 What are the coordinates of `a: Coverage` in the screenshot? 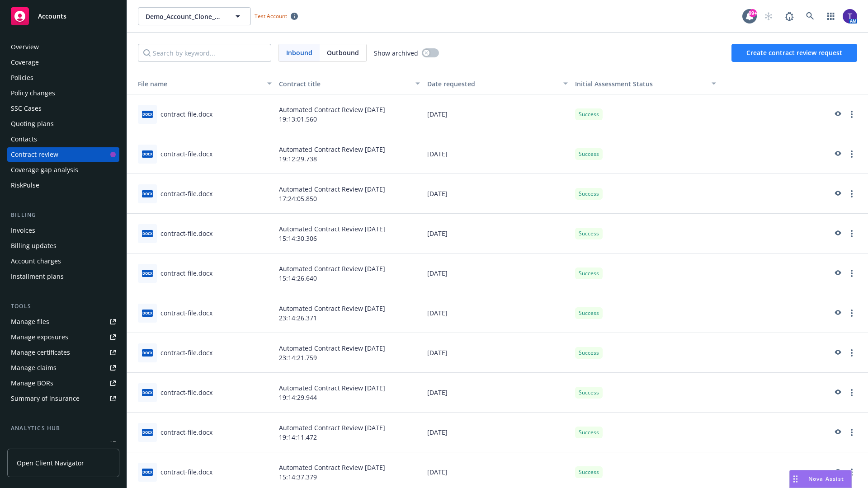 It's located at (63, 62).